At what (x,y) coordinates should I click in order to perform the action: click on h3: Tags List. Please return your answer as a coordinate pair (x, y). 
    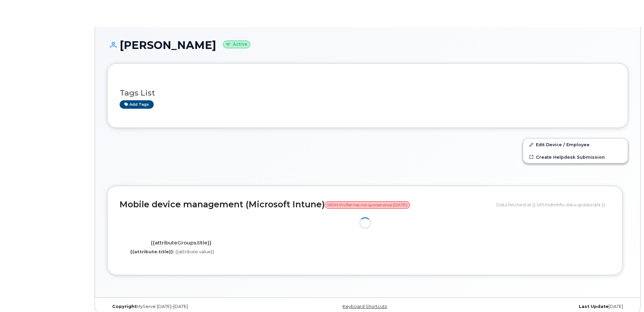
    Looking at the image, I should click on (368, 93).